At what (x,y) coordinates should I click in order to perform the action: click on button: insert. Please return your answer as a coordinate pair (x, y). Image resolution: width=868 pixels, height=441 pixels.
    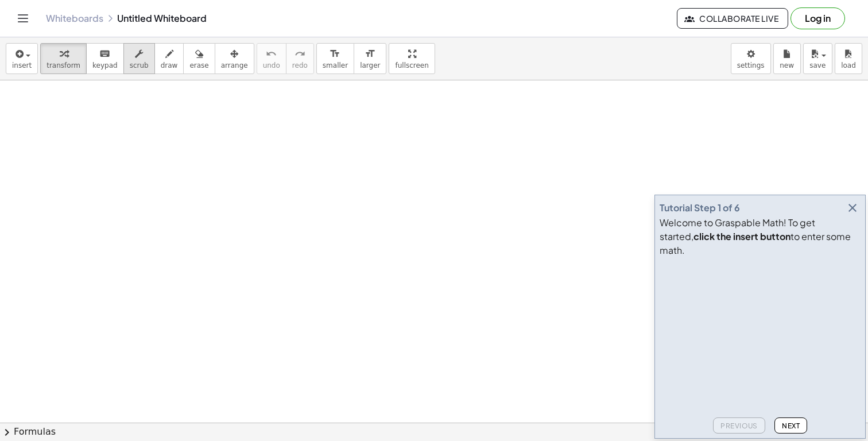
    Looking at the image, I should click on (22, 59).